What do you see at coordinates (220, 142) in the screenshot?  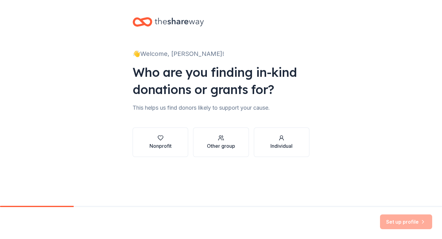 I see `button: Other group` at bounding box center [220, 142].